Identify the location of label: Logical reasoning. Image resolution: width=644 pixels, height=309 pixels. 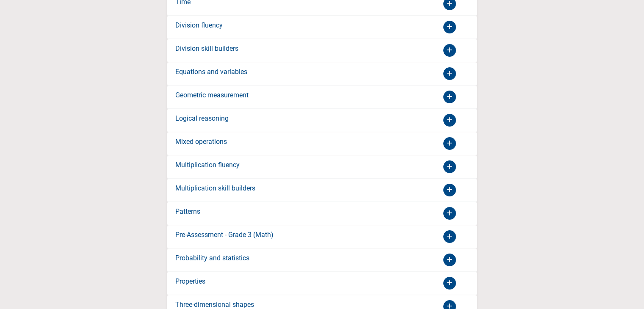
(202, 118).